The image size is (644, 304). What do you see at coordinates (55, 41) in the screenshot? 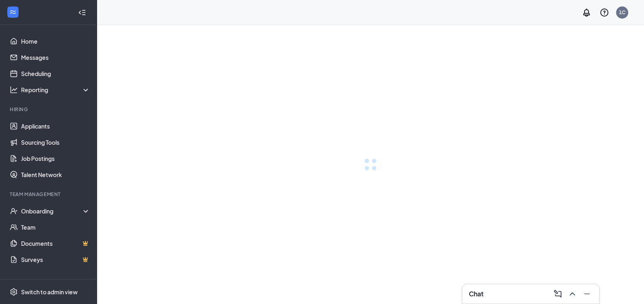
I see `a: Home` at bounding box center [55, 41].